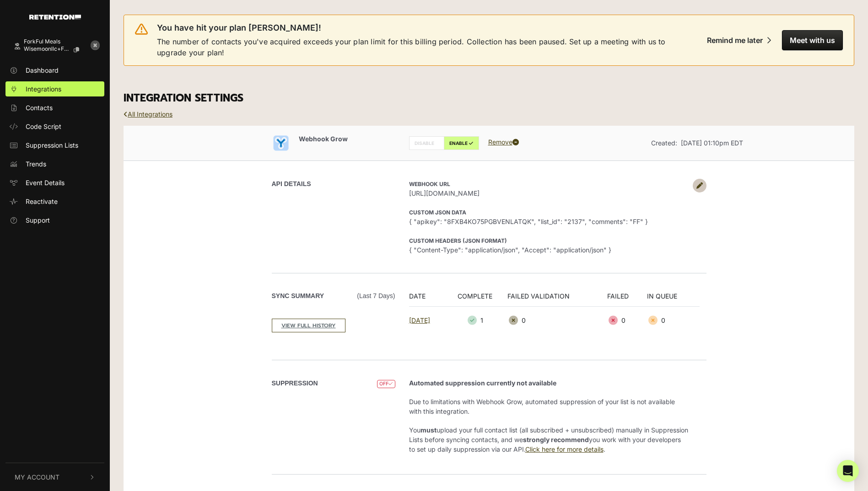  What do you see at coordinates (38, 220) in the screenshot?
I see `span: Support` at bounding box center [38, 220].